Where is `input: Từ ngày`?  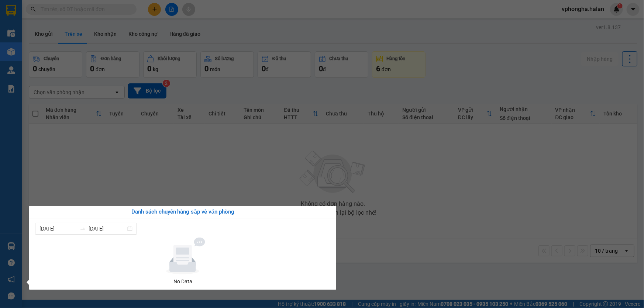
input: Từ ngày is located at coordinates (58, 228).